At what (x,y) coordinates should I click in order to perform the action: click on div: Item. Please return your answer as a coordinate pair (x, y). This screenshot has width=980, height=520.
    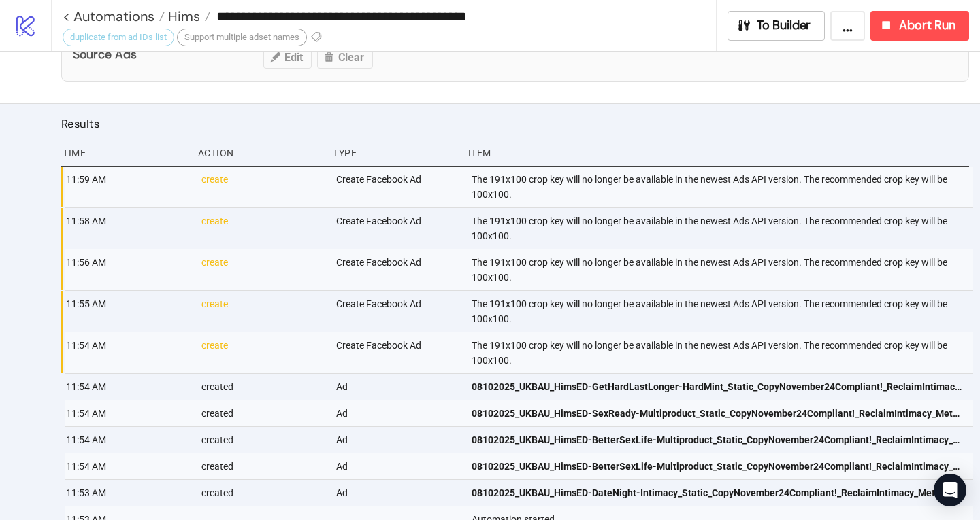
    Looking at the image, I should click on (717, 154).